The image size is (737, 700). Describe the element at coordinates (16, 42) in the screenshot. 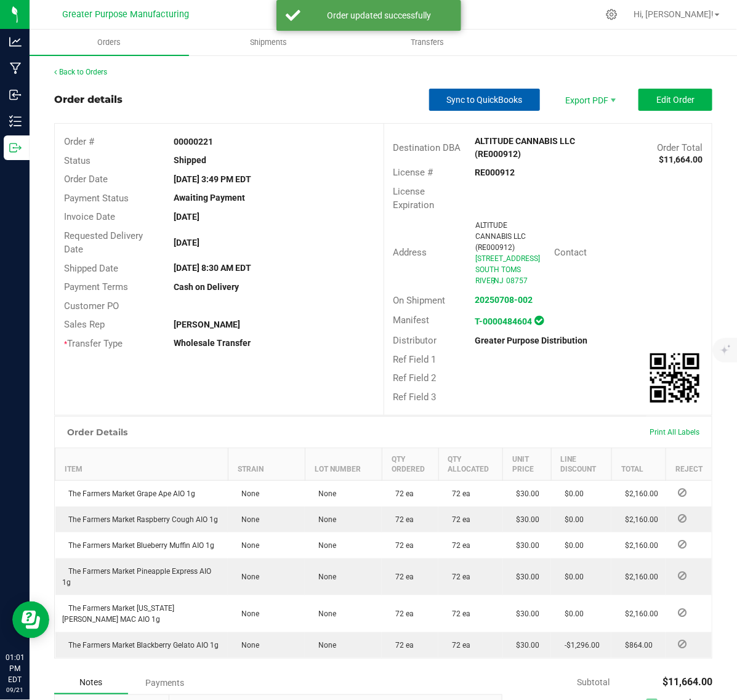

I see `inline-svg: Analytics` at that location.